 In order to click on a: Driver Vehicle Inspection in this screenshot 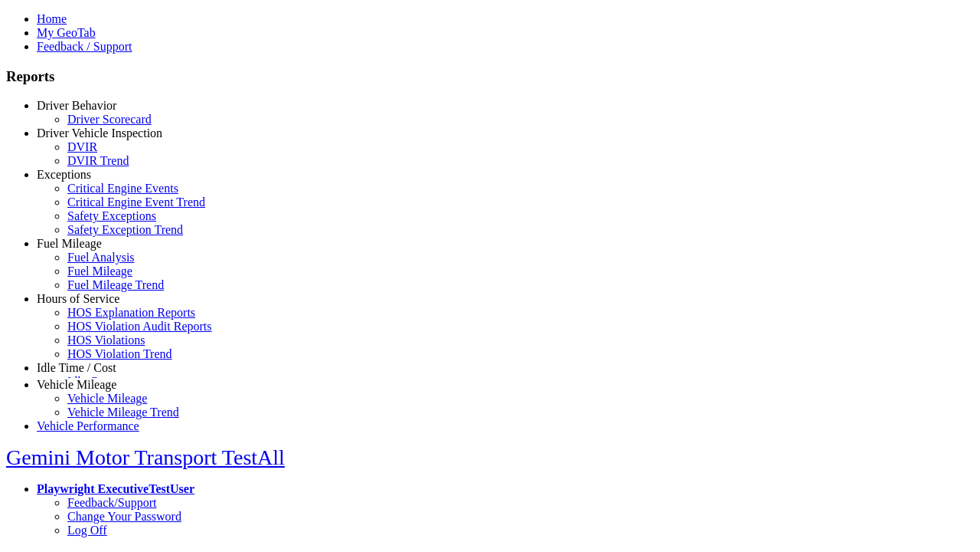, I will do `click(100, 132)`.